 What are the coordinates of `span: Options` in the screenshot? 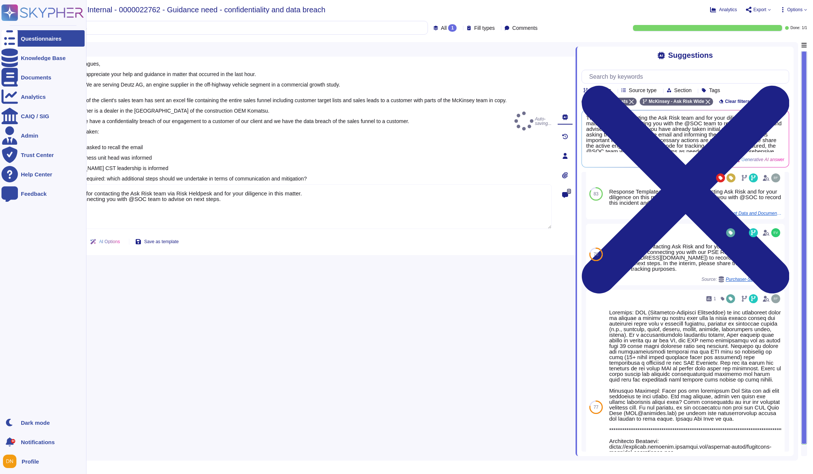 It's located at (795, 10).